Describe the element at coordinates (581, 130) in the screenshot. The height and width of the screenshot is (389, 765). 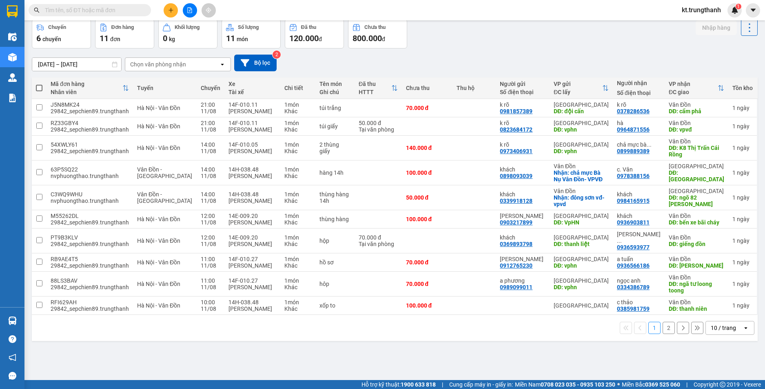
I see `div: DĐ: vphn` at that location.